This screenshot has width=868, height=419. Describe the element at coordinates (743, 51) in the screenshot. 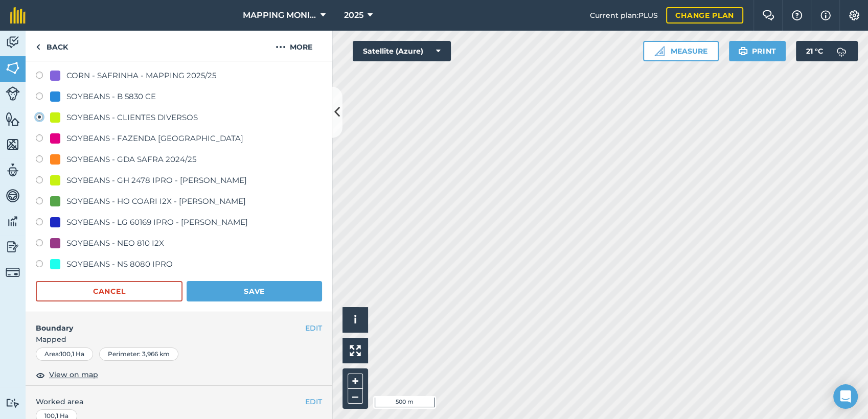

I see `img: svg+xml;base64,PHN2ZyB4bWxucz0iaHR0cDovL3d3dy53My5vcmcvMjAwMC9zdmciIHdpZHRoPSIxOSIgaGVpZ2h0PSIyNC...` at that location.